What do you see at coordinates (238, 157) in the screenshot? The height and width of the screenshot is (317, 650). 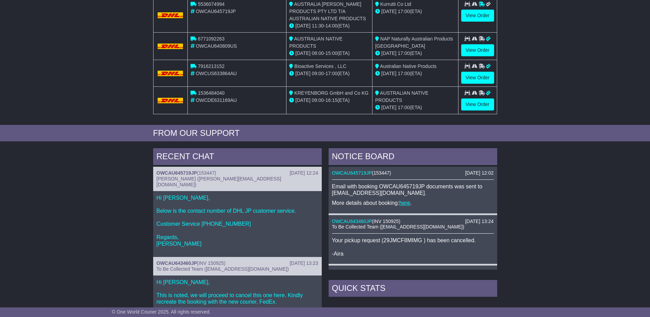 I see `div: RECENT CHAT` at bounding box center [238, 157].